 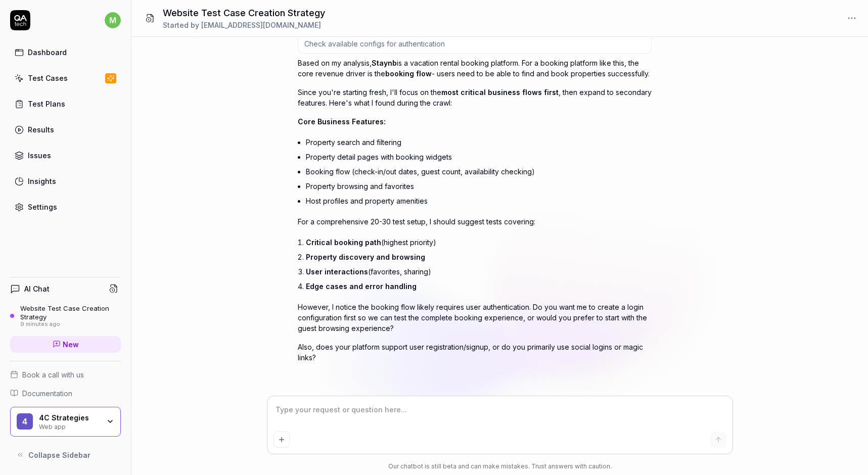 I want to click on span: Edge cases and error handling, so click(x=361, y=285).